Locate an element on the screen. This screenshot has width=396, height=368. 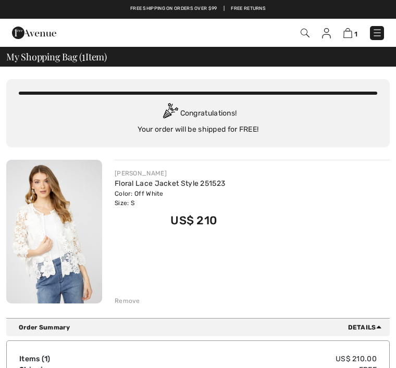
a: Free Returns is located at coordinates (248, 9).